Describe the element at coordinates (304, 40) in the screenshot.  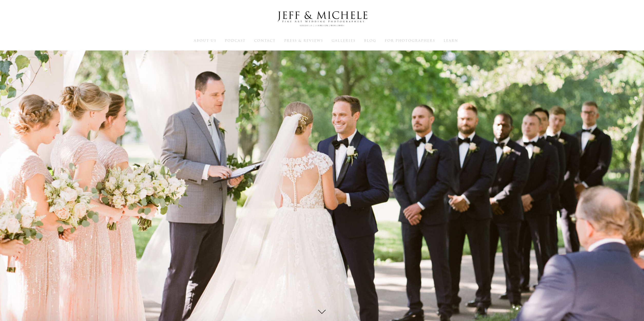
I see `span: Press & Reviews` at that location.